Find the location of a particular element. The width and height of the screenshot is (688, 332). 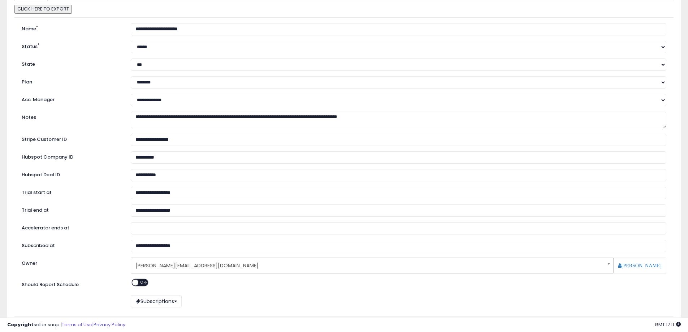

label: Accelerator ends at is located at coordinates (71, 227).